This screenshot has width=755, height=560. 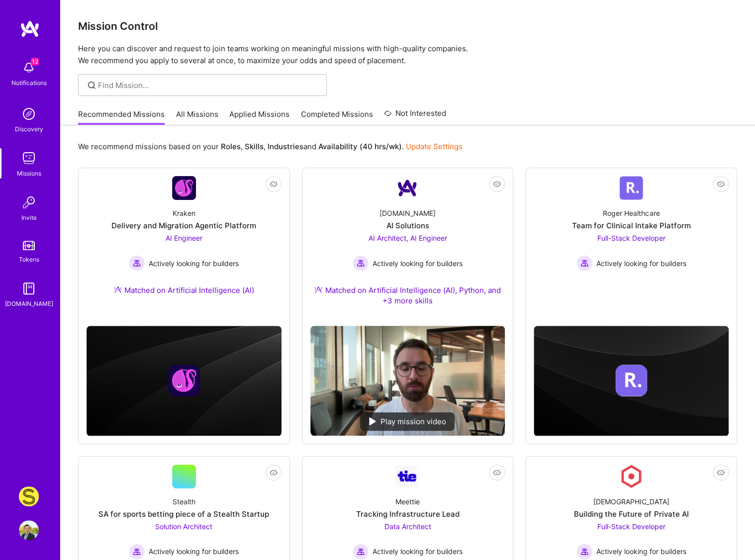 What do you see at coordinates (91, 85) in the screenshot?
I see `i: icon SearchGrey` at bounding box center [91, 85].